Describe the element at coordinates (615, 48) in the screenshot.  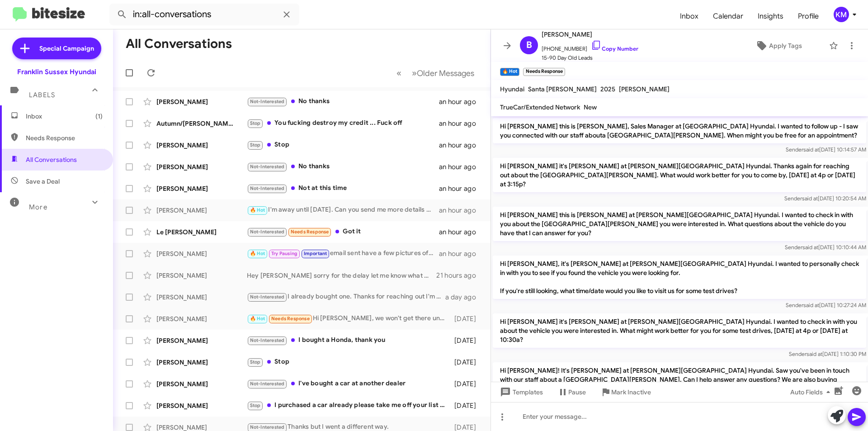
I see `a: Copy Number` at that location.